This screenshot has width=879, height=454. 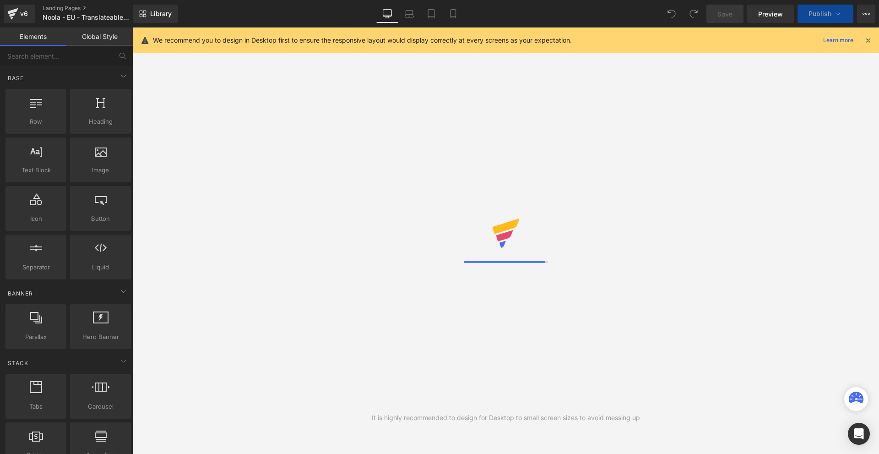 What do you see at coordinates (36, 406) in the screenshot?
I see `span: Tabs` at bounding box center [36, 406].